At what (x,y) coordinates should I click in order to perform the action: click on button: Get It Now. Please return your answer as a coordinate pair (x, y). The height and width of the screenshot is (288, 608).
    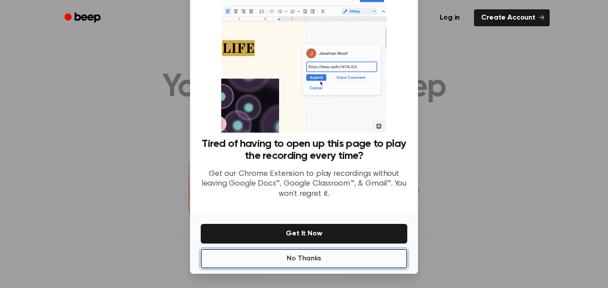
    Looking at the image, I should click on (304, 234).